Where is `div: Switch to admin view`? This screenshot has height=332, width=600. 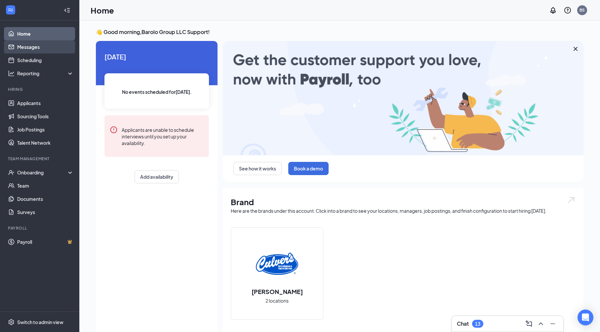 div: Switch to admin view is located at coordinates (40, 323).